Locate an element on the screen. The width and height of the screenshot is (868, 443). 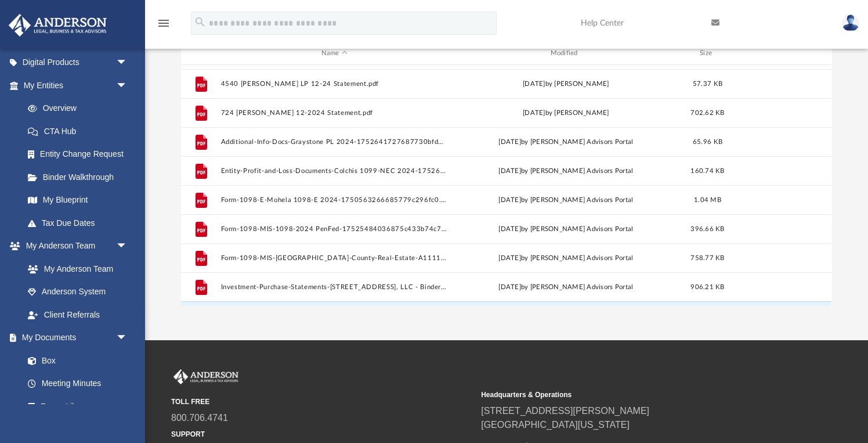
a: Entity Change Request is located at coordinates (81, 155).